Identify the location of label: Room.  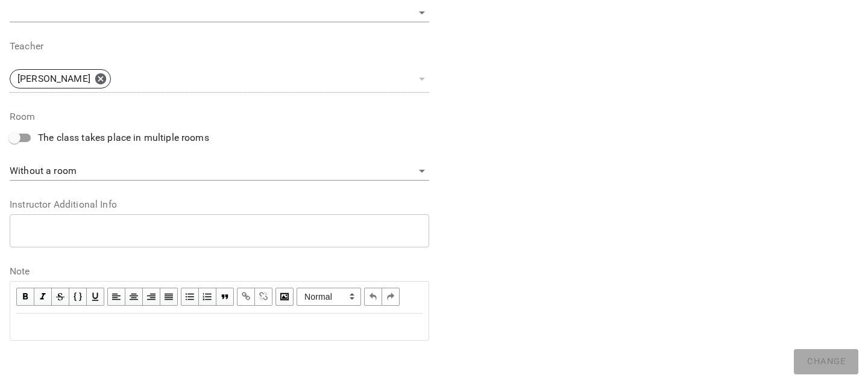
(220, 117).